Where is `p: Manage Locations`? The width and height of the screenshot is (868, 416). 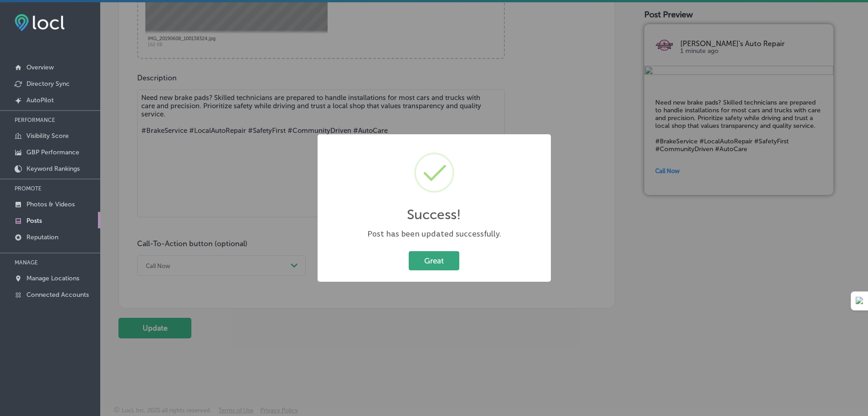 p: Manage Locations is located at coordinates (53, 278).